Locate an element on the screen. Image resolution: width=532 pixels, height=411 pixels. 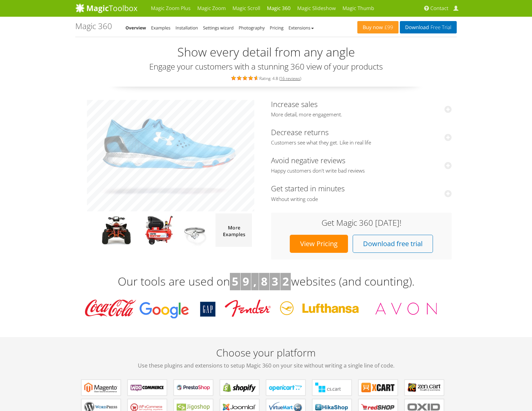
a: Settings wizard is located at coordinates (219, 28).